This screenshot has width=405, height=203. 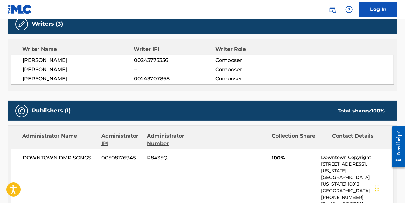 I want to click on div: Collection Share, so click(x=299, y=140).